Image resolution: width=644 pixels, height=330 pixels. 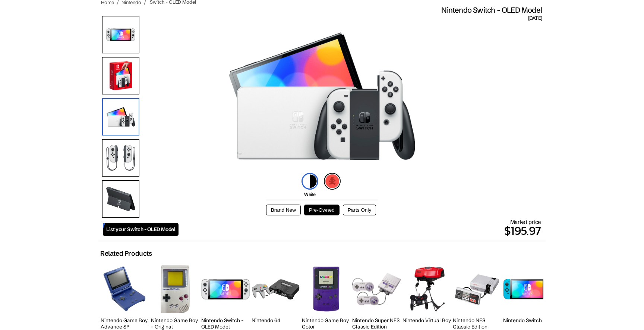 What do you see at coordinates (310, 181) in the screenshot?
I see `img: white-icon` at bounding box center [310, 181].